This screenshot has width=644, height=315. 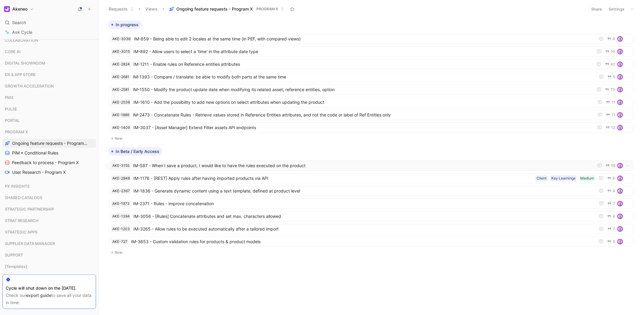 What do you see at coordinates (45, 162) in the screenshot?
I see `span: Feedback to process - Program X` at bounding box center [45, 162].